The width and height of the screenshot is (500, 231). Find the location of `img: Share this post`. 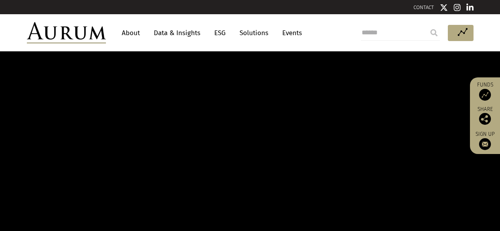

img: Share this post is located at coordinates (485, 119).